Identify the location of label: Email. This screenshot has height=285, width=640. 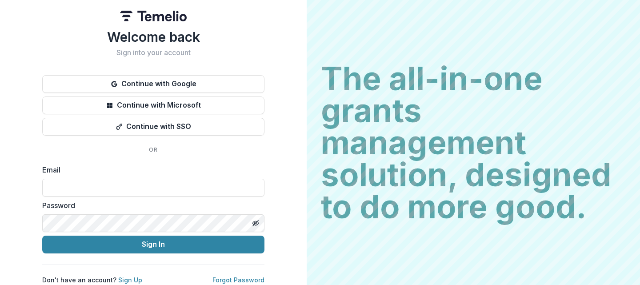
(151, 170).